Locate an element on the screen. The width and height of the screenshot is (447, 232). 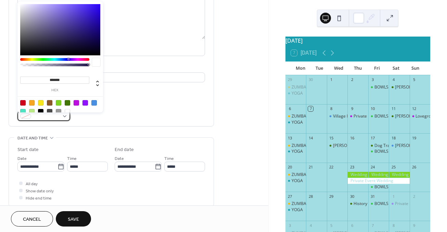
div: 24 is located at coordinates (373, 167).